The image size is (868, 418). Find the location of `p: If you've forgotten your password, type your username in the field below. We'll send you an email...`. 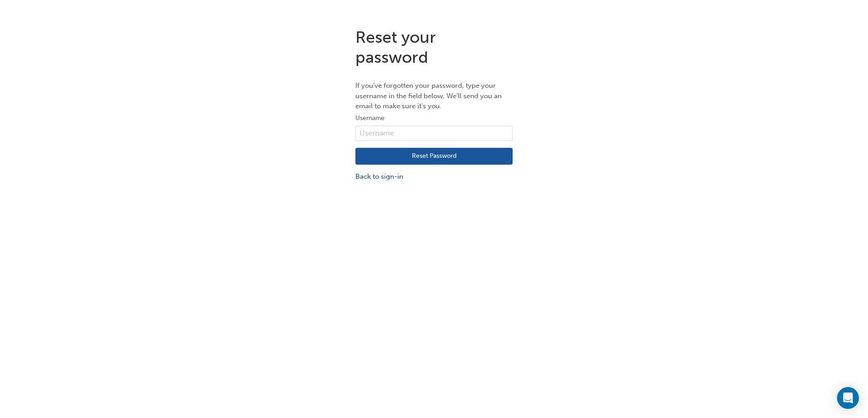

p: If you've forgotten your password, type your username in the field below. We'll send you an email... is located at coordinates (434, 96).